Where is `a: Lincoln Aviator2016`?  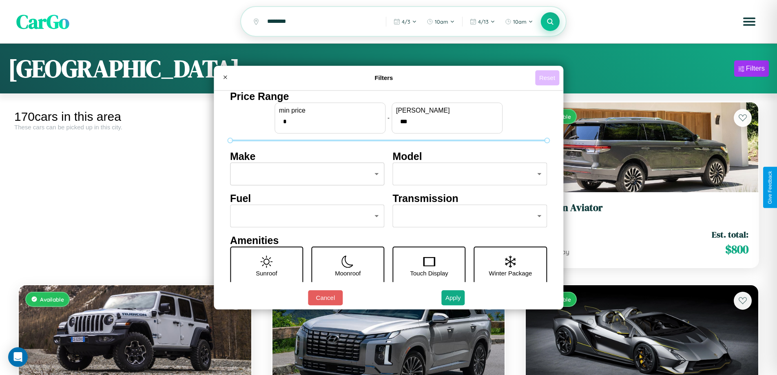 a: Lincoln Aviator2016 is located at coordinates (642, 212).